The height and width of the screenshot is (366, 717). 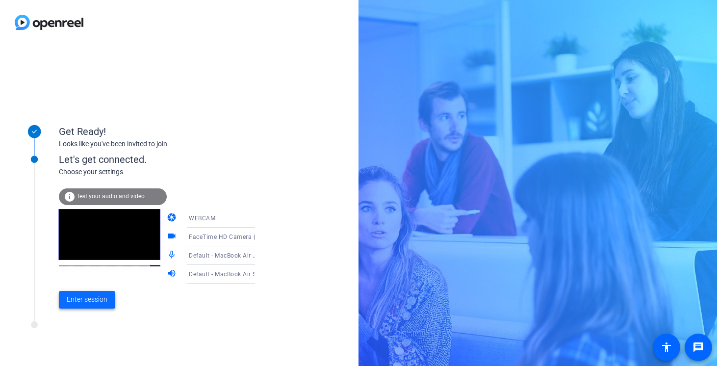 What do you see at coordinates (239, 236) in the screenshot?
I see `span: FaceTime HD Camera (C4E1:9BFB)` at bounding box center [239, 236].